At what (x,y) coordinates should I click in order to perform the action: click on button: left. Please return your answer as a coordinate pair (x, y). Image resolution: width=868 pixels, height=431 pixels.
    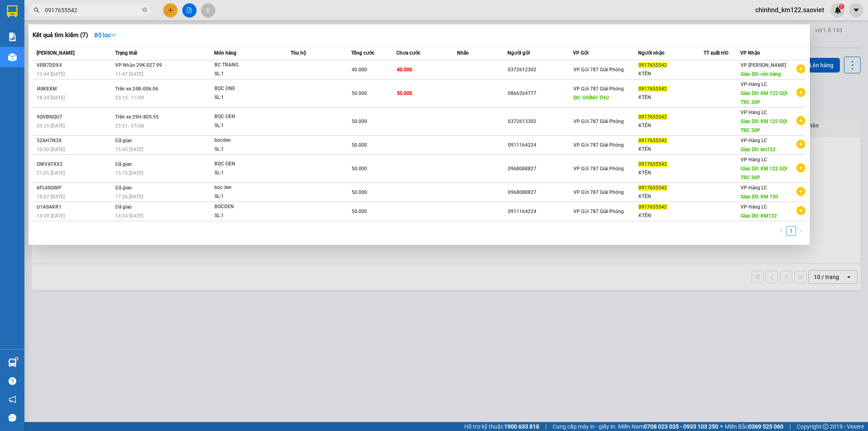
    Looking at the image, I should click on (781, 231).